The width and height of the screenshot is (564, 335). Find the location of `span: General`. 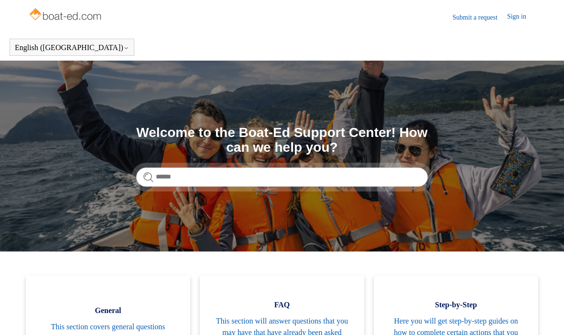

span: General is located at coordinates (108, 311).